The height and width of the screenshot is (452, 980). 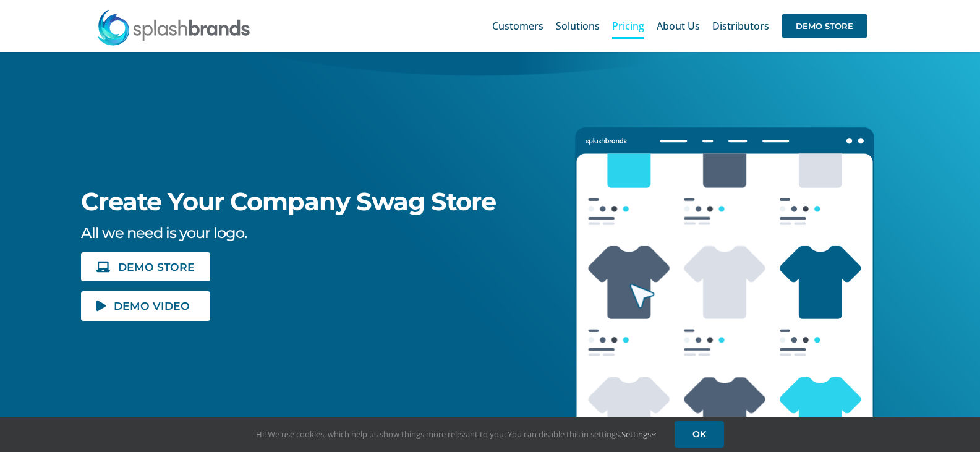 What do you see at coordinates (152, 306) in the screenshot?
I see `span: DEMO VIDEO` at bounding box center [152, 306].